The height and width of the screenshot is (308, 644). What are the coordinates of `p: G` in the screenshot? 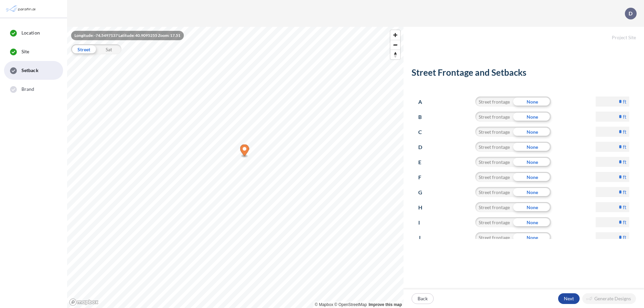 It's located at (424, 192).